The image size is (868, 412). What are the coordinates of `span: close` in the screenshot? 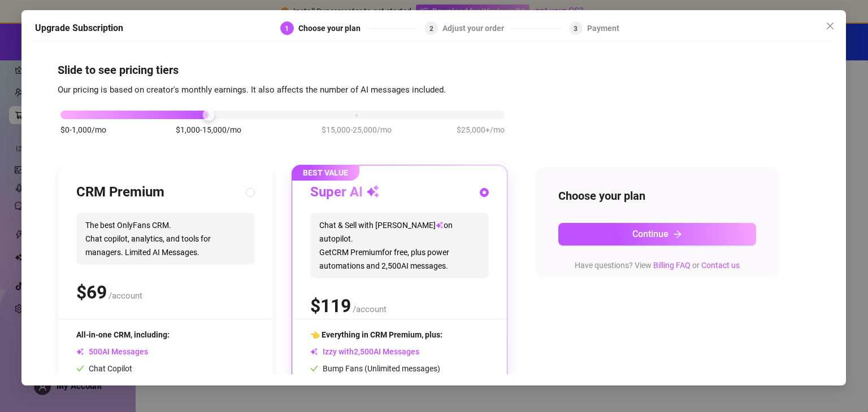 It's located at (830, 26).